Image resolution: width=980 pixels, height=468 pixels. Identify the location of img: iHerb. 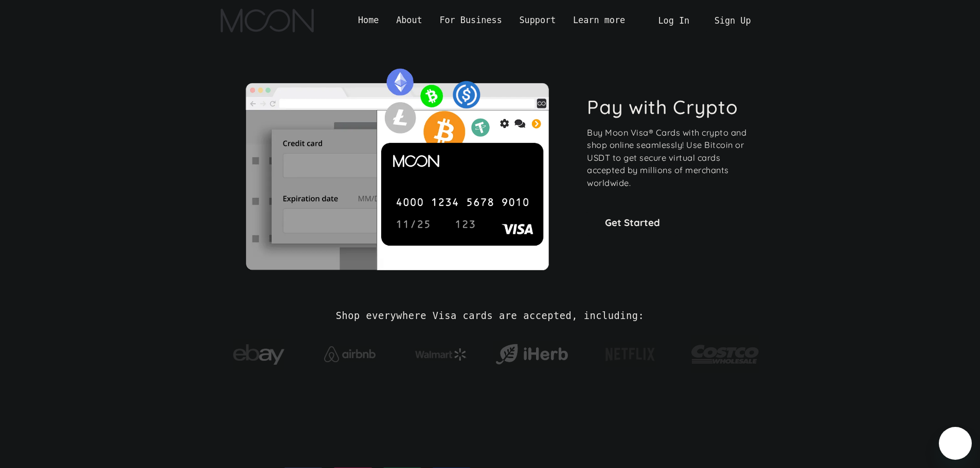
(531, 355).